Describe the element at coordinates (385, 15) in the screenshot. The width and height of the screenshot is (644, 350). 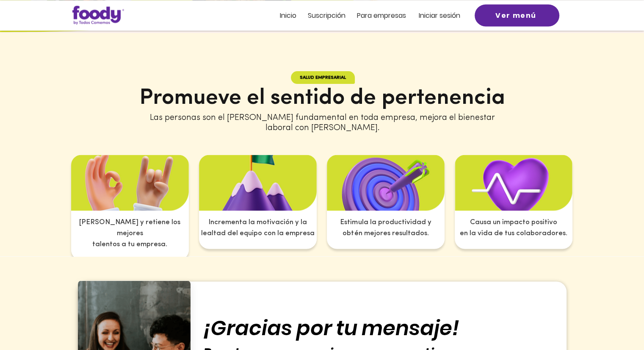
I see `span: ra empresas` at that location.